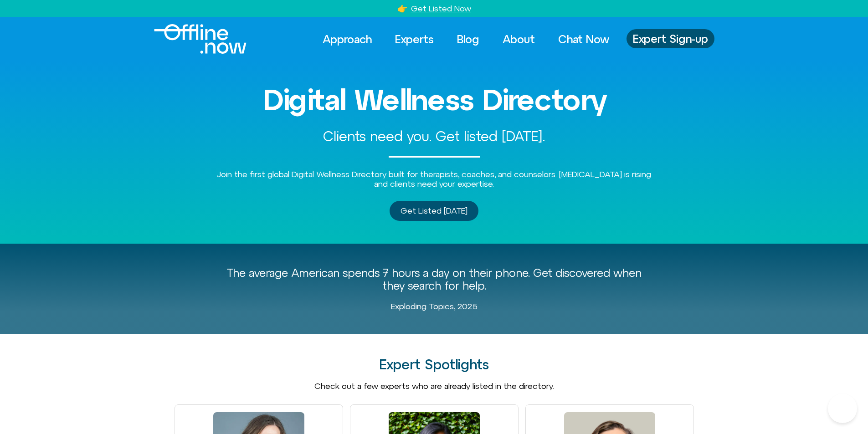  Describe the element at coordinates (468, 39) in the screenshot. I see `a: Blog` at that location.